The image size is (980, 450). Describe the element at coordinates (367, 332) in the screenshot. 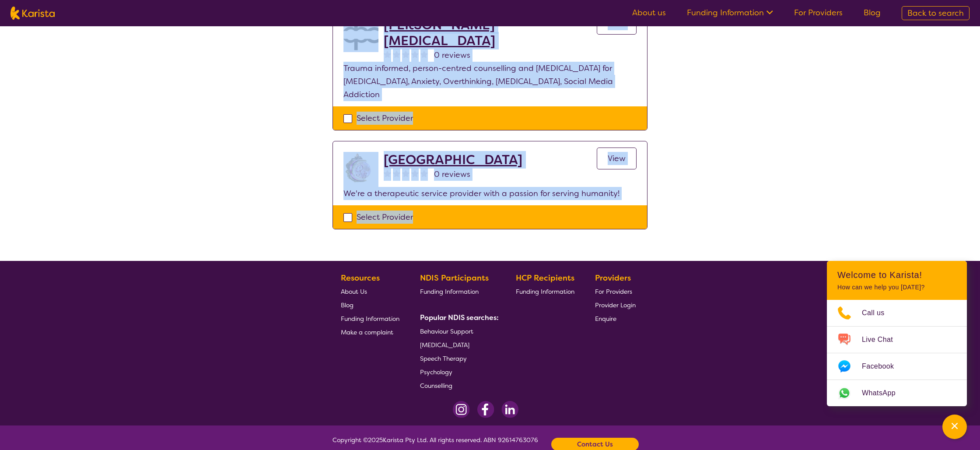

I see `span: Make a complaint` at that location.